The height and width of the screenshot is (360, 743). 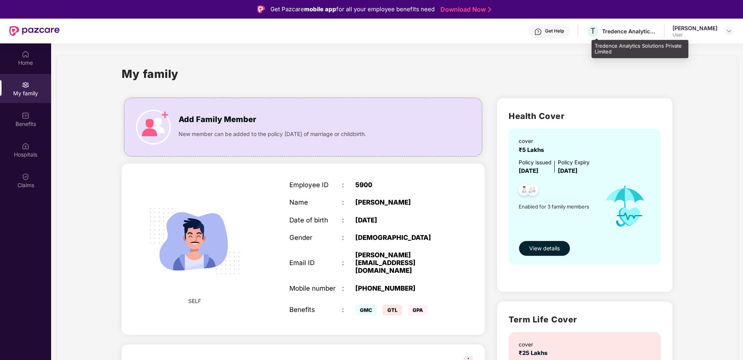 What do you see at coordinates (353, 9) in the screenshot?
I see `div: Get Pazcare for all your employee benefits need` at bounding box center [353, 9].